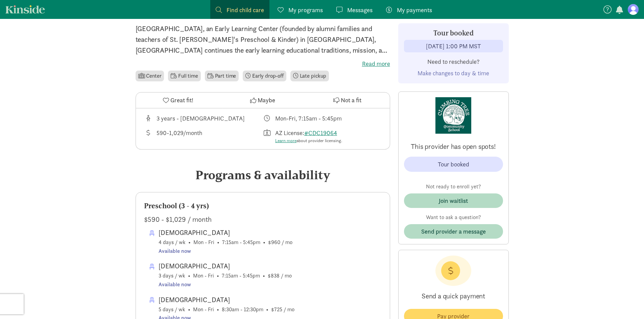 Image resolution: width=644 pixels, height=319 pixels. I want to click on p: Want to ask a question?, so click(453, 217).